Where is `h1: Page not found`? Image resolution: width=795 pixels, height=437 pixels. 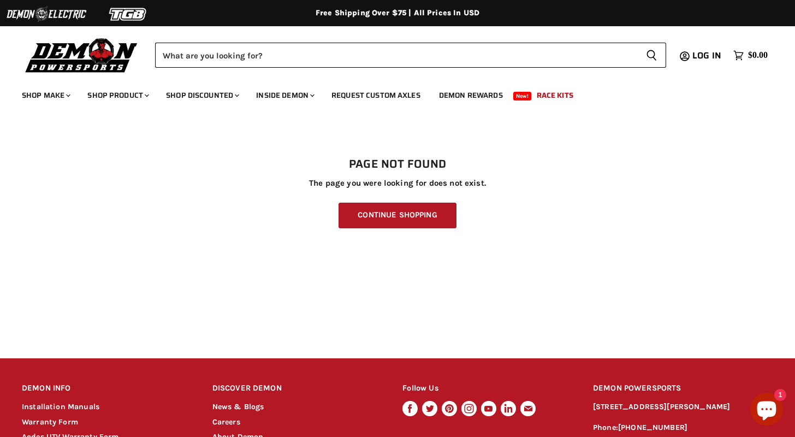
h1: Page not found is located at coordinates (397, 164).